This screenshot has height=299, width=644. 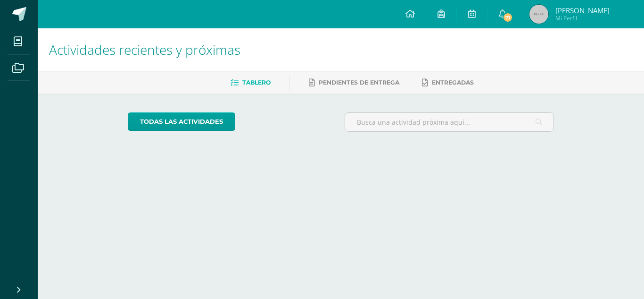 I want to click on input: Busca una actividad próxima aquí..., so click(x=450, y=122).